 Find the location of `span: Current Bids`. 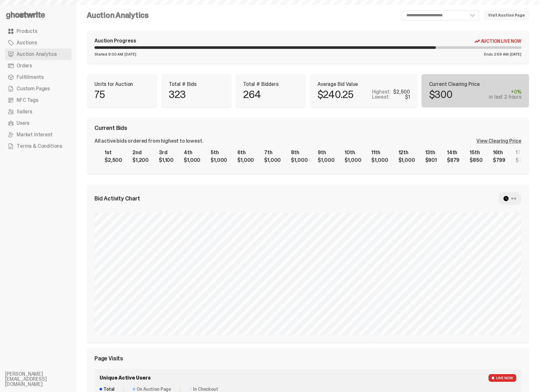

span: Current Bids is located at coordinates (111, 128).